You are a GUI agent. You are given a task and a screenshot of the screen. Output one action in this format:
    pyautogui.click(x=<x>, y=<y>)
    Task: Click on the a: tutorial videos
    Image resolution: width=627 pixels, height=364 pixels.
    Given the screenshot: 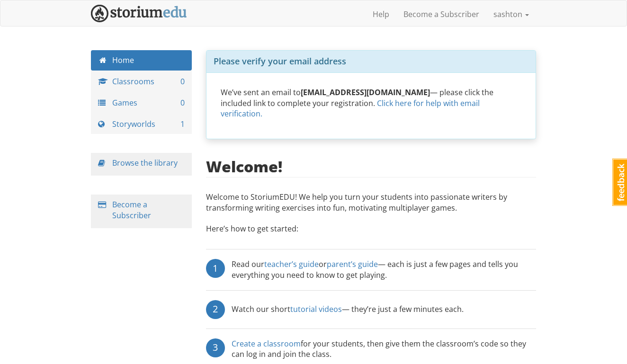 What is the action you would take?
    pyautogui.click(x=316, y=309)
    